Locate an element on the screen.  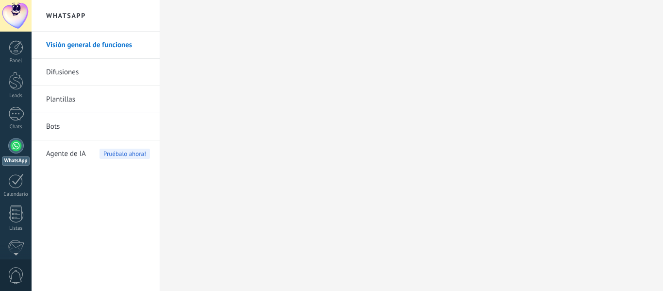
div: Chats is located at coordinates (16, 127).